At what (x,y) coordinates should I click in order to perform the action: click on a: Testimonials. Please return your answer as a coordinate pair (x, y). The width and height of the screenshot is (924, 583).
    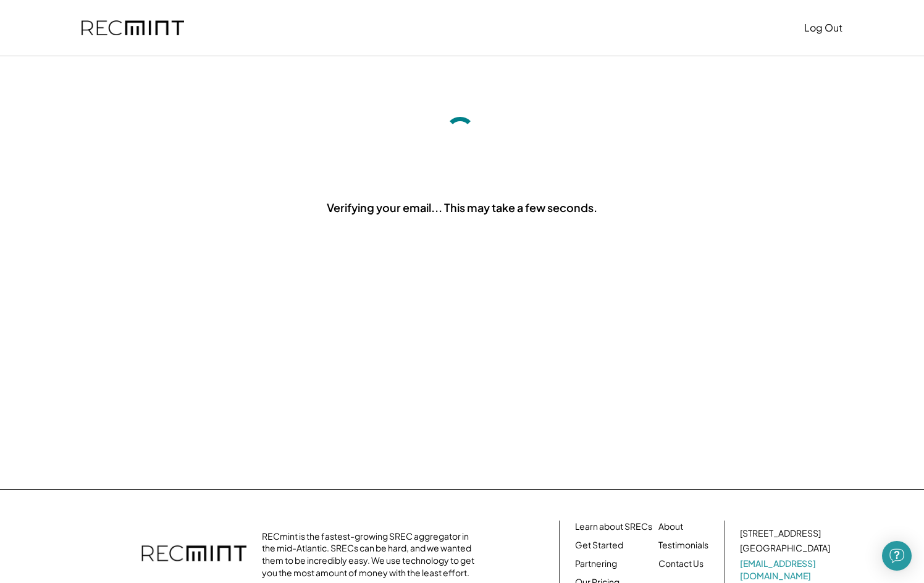
    Looking at the image, I should click on (683, 545).